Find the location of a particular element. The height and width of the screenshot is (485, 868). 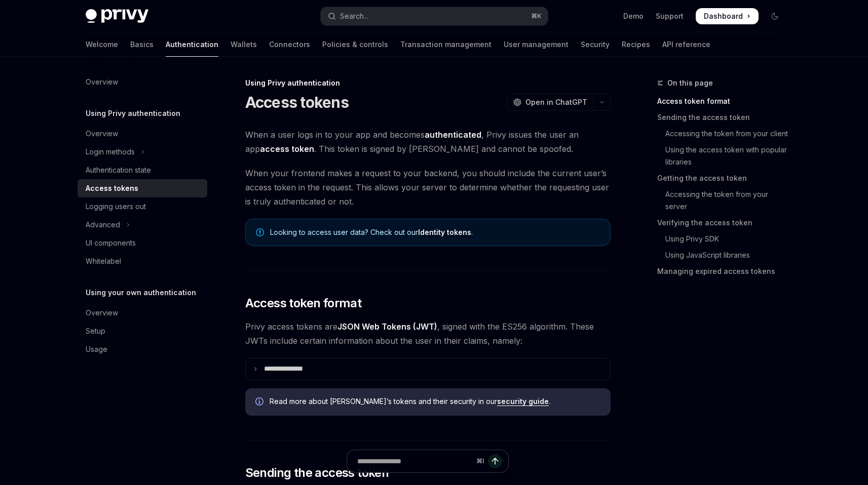

a: Using Privy SDK is located at coordinates (724, 239).